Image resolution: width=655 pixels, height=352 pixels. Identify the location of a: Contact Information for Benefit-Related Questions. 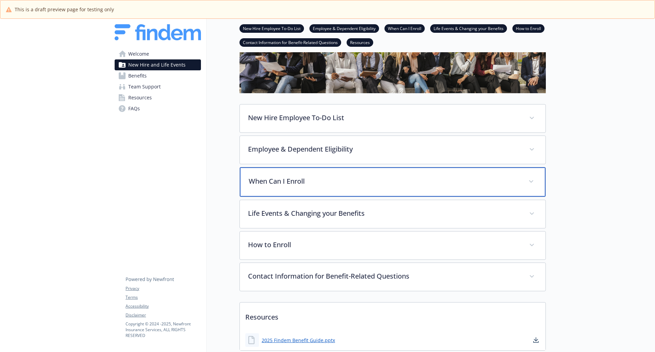
(290, 42).